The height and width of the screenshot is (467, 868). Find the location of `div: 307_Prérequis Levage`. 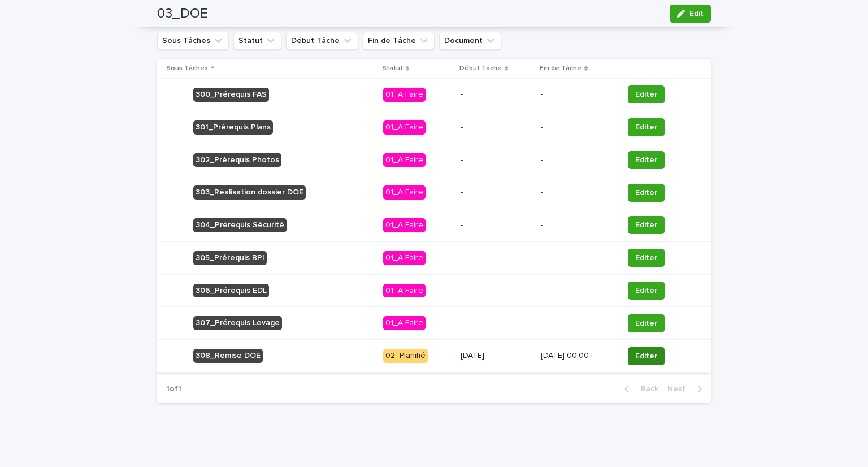

div: 307_Prérequis Levage is located at coordinates (237, 323).